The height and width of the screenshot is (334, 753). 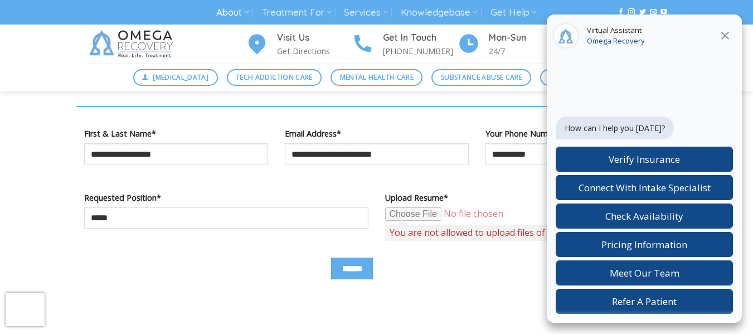 I want to click on span: You are not allowed to upload files of this type., so click(x=527, y=232).